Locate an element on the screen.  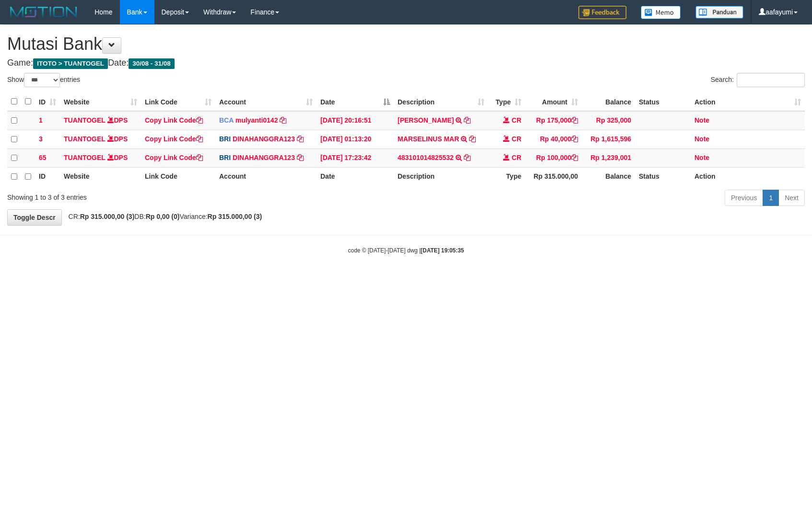
a: Copy MARSELINUS MAR to clipboard is located at coordinates (473, 139).